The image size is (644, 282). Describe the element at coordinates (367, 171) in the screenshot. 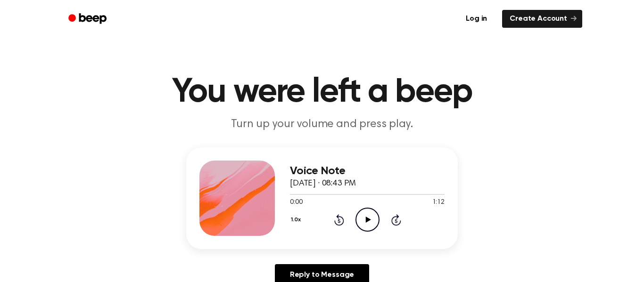

I see `h3: Voice Note` at that location.